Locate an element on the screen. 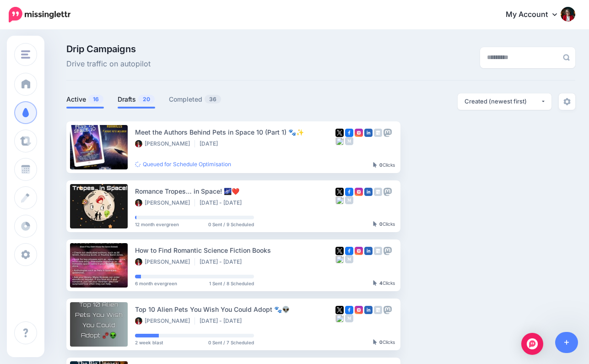 This screenshot has width=589, height=364. span: 0 Sent / 7 Scheduled is located at coordinates (231, 342).